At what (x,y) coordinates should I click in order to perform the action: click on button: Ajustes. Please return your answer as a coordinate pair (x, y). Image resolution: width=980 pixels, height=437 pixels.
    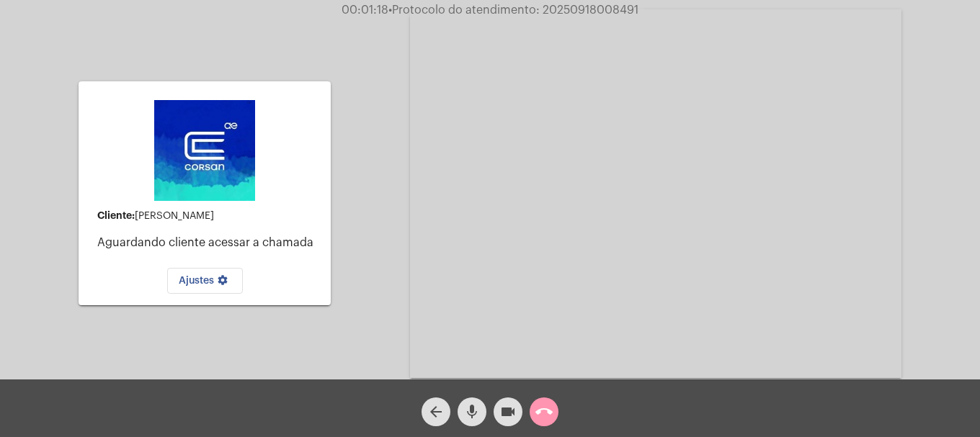
    Looking at the image, I should click on (205, 281).